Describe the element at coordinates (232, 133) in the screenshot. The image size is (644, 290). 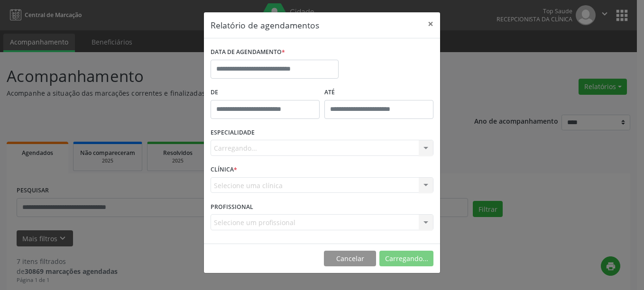
I see `label: ESPECIALIDADE` at that location.